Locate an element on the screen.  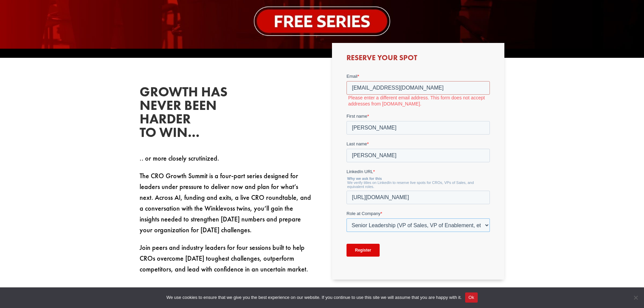
h2: Growth has never been harder to win… is located at coordinates (190, 114).